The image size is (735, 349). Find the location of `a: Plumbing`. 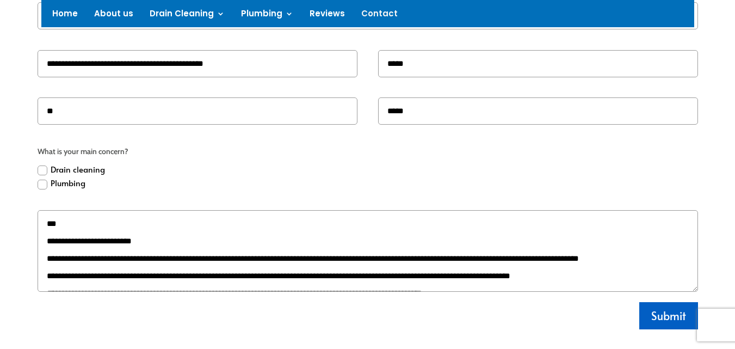

a: Plumbing is located at coordinates (267, 16).